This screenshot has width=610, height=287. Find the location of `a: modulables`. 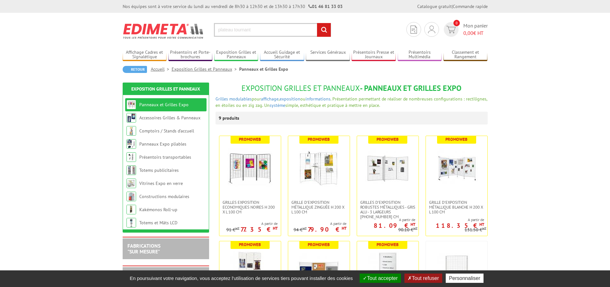

a: modulables is located at coordinates (241, 99).